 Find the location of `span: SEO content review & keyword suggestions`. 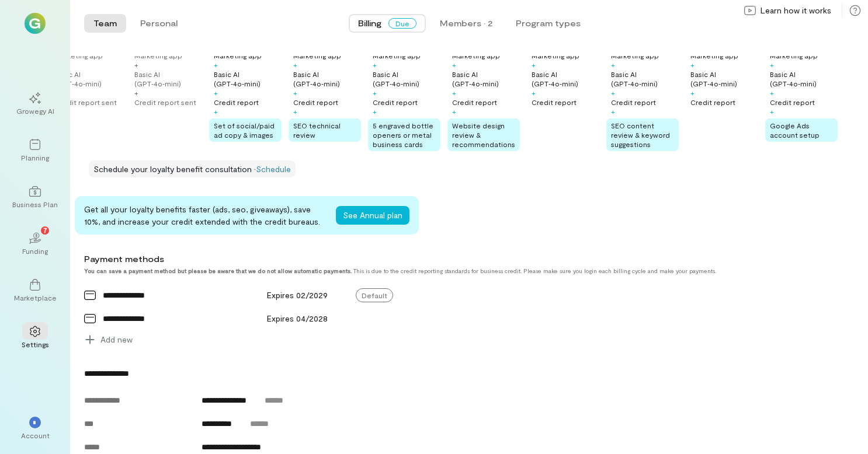

span: SEO content review & keyword suggestions is located at coordinates (640, 135).